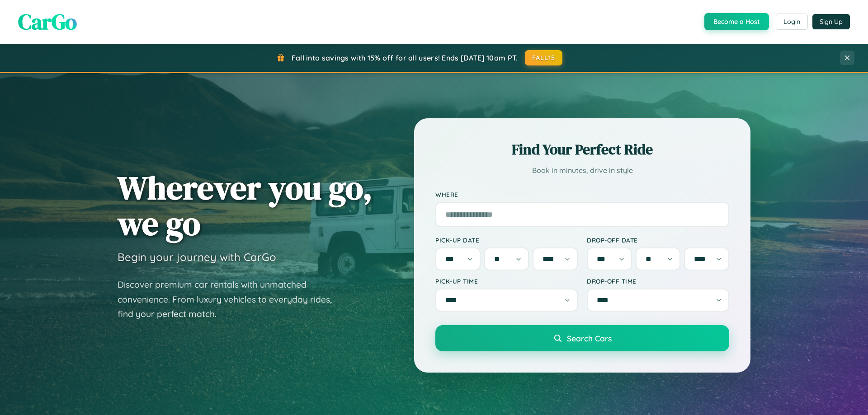 The width and height of the screenshot is (868, 415). Describe the element at coordinates (47, 21) in the screenshot. I see `span: CarGo` at that location.